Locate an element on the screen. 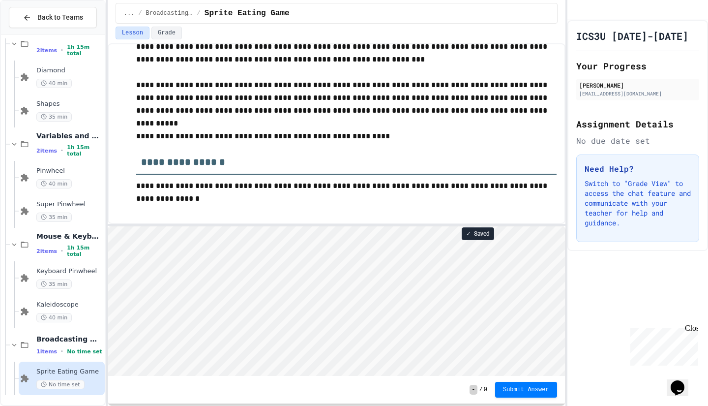 The image size is (708, 406). span: Keyboard Pinwheel is located at coordinates (69, 271).